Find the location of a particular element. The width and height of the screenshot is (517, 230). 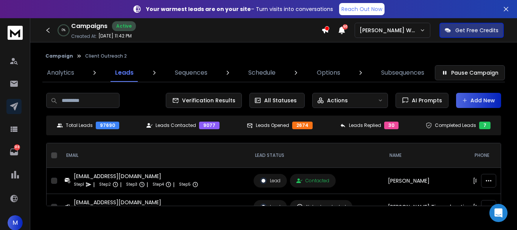

a: Reach Out Now is located at coordinates (362, 9).